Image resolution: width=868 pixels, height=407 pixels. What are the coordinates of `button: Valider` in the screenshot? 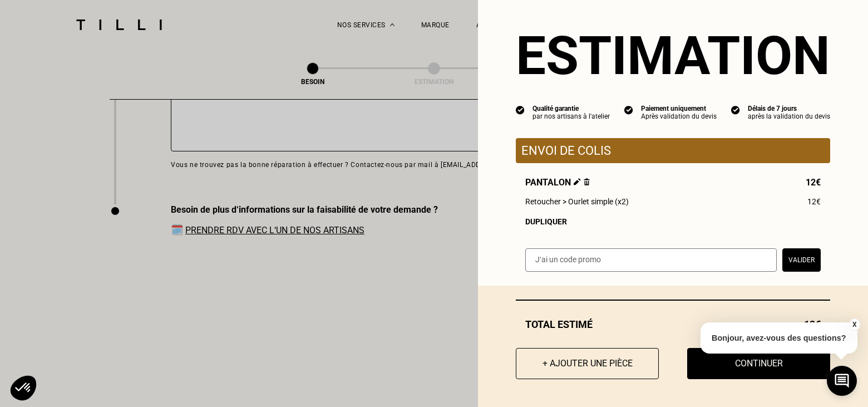 It's located at (801, 260).